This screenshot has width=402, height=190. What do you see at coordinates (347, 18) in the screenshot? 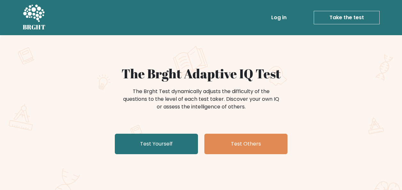
I see `a: Take the test` at bounding box center [347, 18].